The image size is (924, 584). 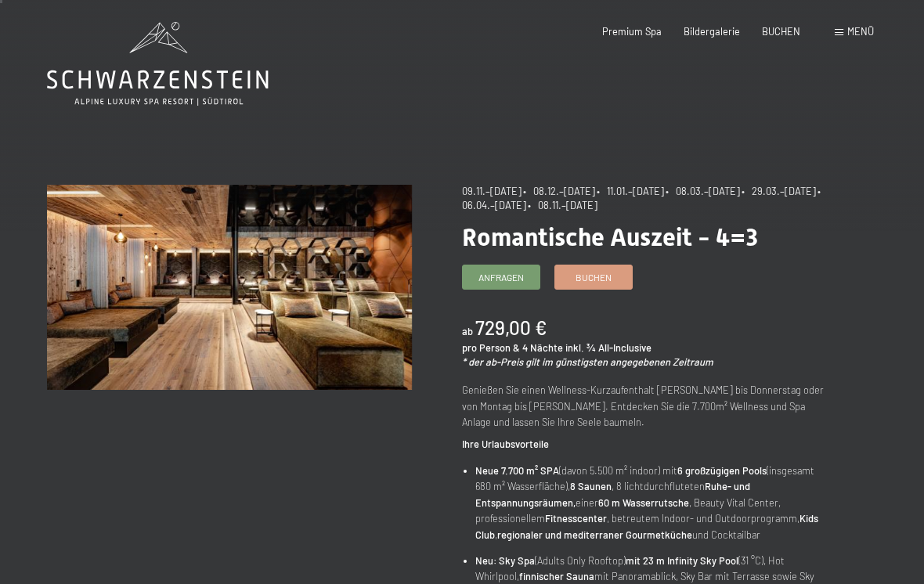 What do you see at coordinates (511, 327) in the screenshot?
I see `b: 729,00 €` at bounding box center [511, 327].